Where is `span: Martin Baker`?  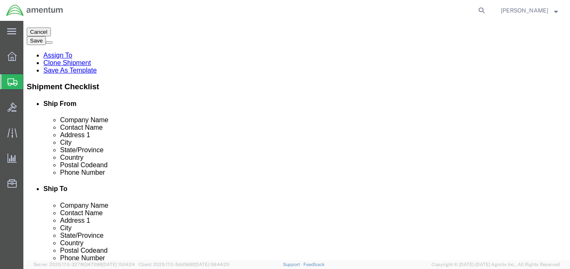 span: Martin Baker is located at coordinates (525, 10).